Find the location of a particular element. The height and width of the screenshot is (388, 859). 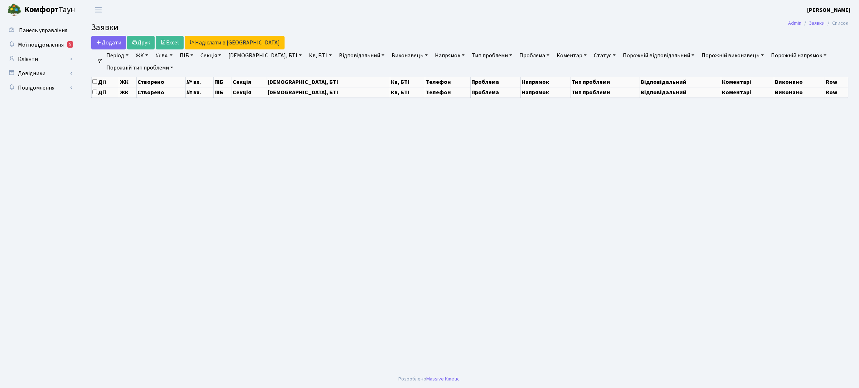

a: Тип проблеми is located at coordinates (492, 55).